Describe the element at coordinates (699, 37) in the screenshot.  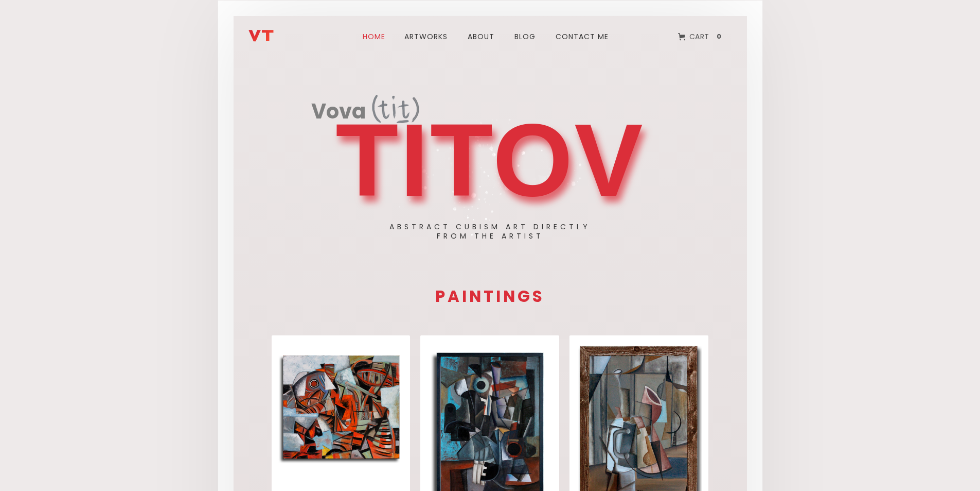
I see `div: Cart` at that location.